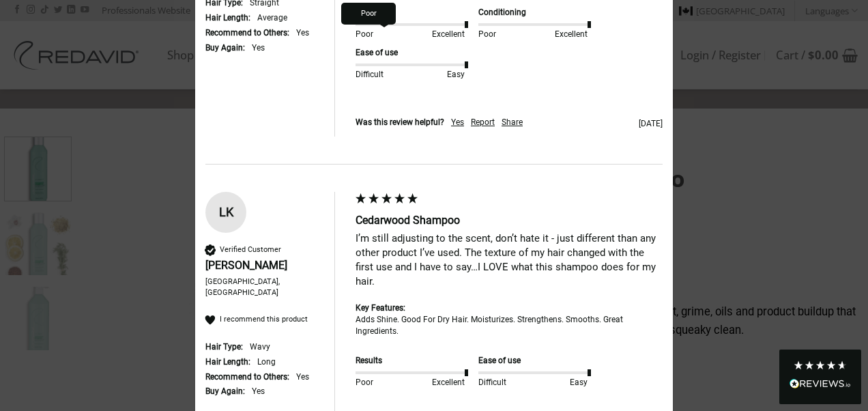  What do you see at coordinates (386, 201) in the screenshot?
I see `div: 5 star rating` at bounding box center [386, 201].